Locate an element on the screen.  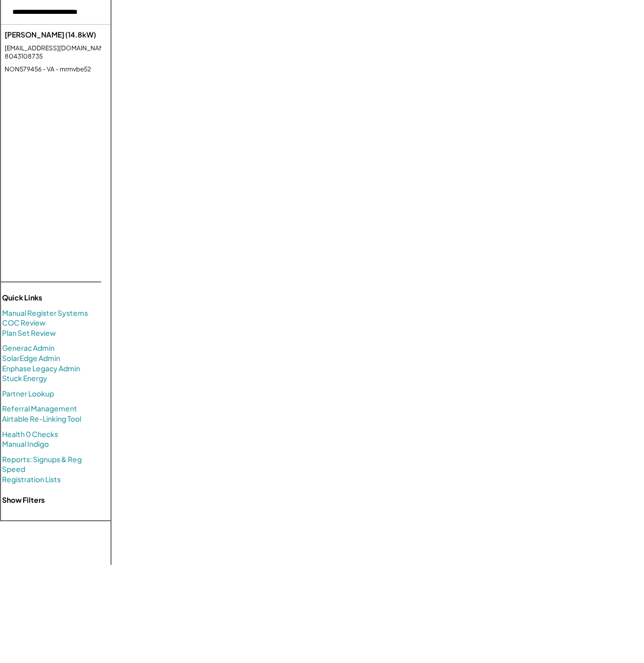
strong: Show Filters is located at coordinates (23, 500).